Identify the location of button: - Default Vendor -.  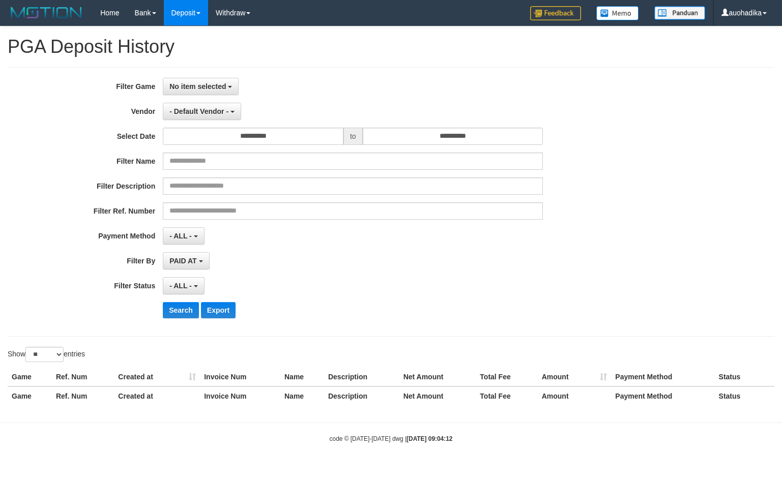
(202, 111).